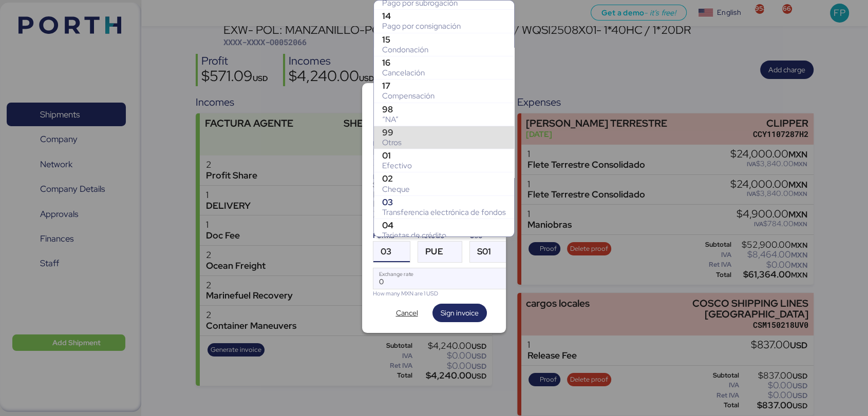 This screenshot has width=868, height=416. Describe the element at coordinates (407, 313) in the screenshot. I see `button: Cancel` at that location.